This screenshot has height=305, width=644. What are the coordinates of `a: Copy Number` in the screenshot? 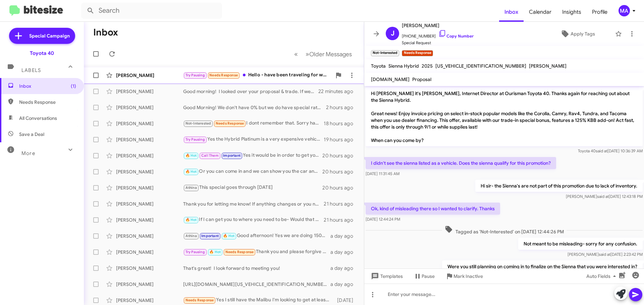 It's located at (456, 36).